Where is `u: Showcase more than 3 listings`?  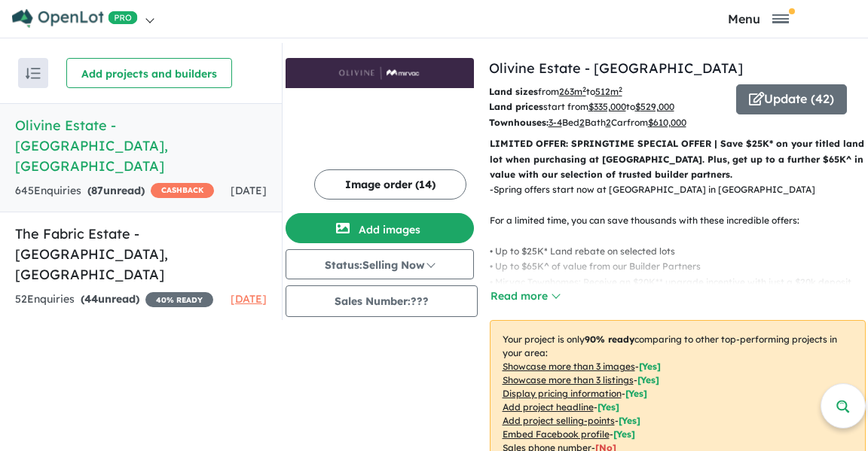 u: Showcase more than 3 listings is located at coordinates (568, 379).